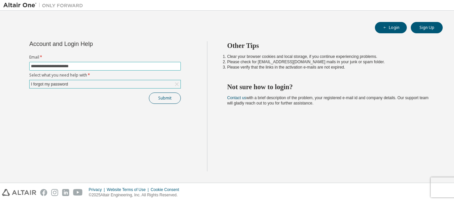  What do you see at coordinates (78, 192) in the screenshot?
I see `img: youtube.svg` at bounding box center [78, 192].